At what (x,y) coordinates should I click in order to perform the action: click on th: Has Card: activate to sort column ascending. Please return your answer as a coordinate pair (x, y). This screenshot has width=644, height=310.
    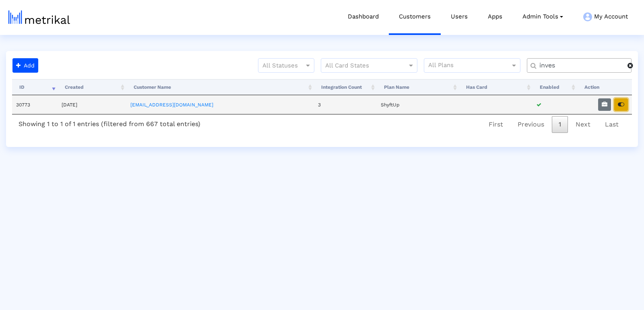
    Looking at the image, I should click on (495, 87).